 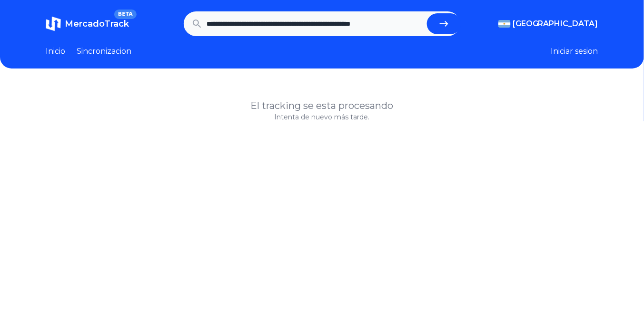 I want to click on h1: El tracking se esta procesando, so click(x=322, y=106).